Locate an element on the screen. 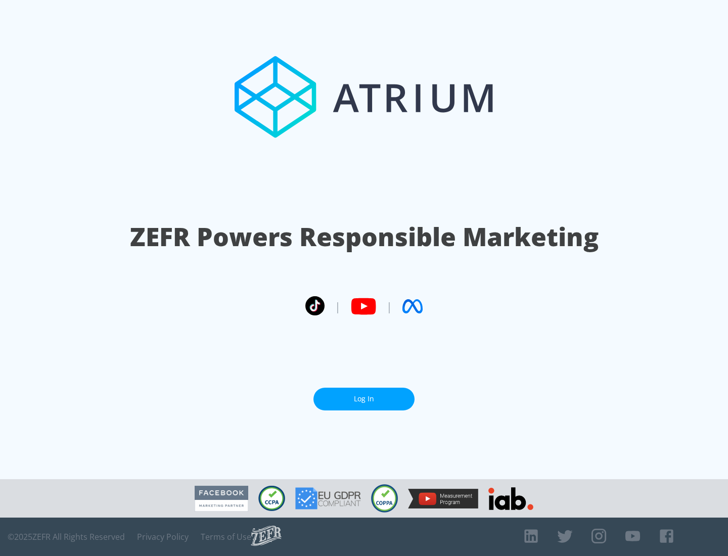 Image resolution: width=728 pixels, height=556 pixels. img: COPPA Compliant is located at coordinates (384, 498).